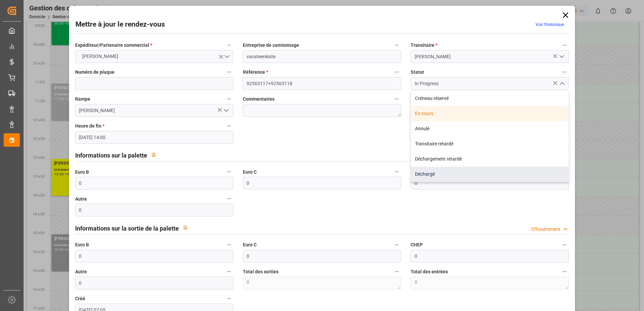  Describe the element at coordinates (422, 45) in the screenshot. I see `font: Transitaire` at that location.